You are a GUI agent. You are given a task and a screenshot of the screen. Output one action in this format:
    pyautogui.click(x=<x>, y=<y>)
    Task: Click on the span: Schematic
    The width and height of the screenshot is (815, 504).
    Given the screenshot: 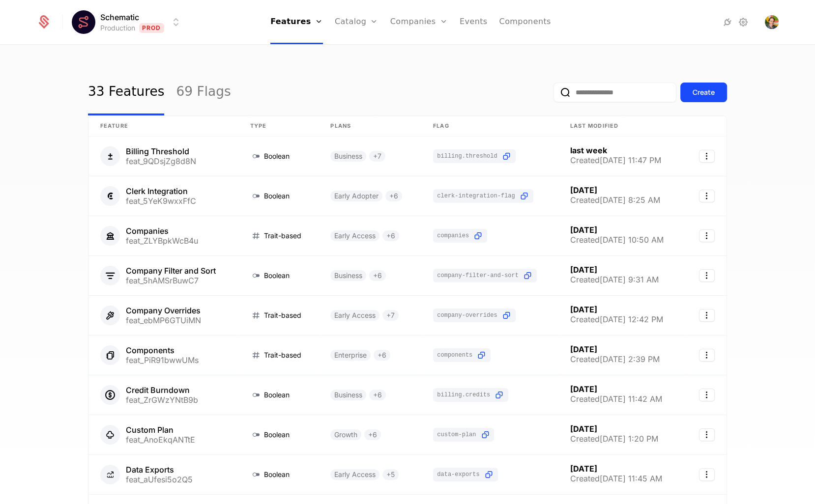 What is the action you would take?
    pyautogui.click(x=119, y=17)
    